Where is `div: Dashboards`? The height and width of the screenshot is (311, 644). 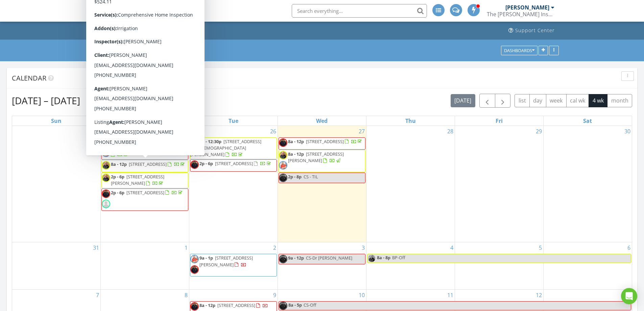 div: Dashboards is located at coordinates (519, 50).